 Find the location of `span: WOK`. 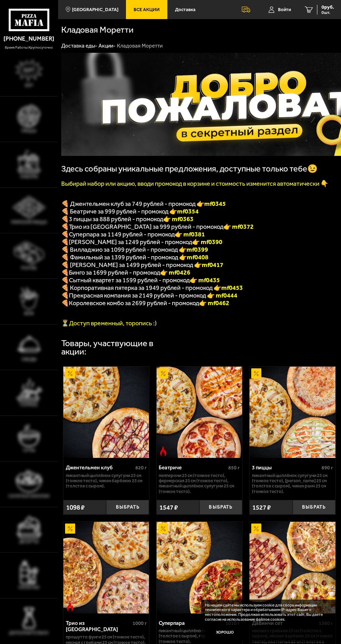

span: WOK is located at coordinates (29, 314).